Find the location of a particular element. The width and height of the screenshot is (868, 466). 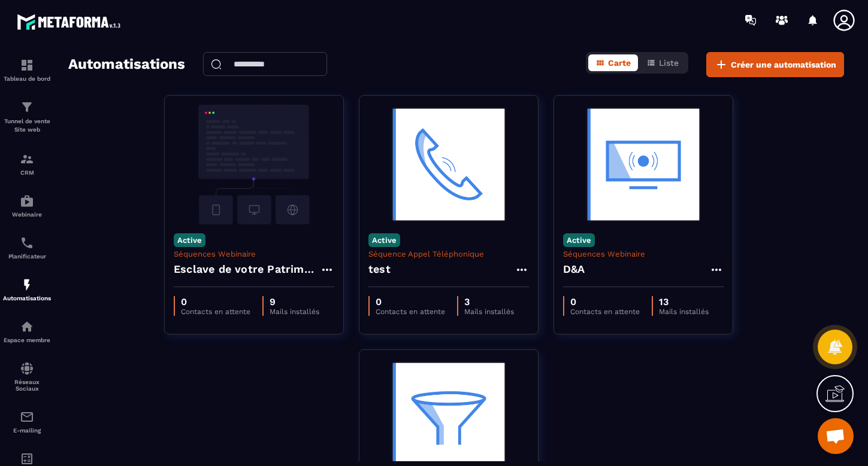

p: Séquence Appel Téléphonique is located at coordinates (449, 254).